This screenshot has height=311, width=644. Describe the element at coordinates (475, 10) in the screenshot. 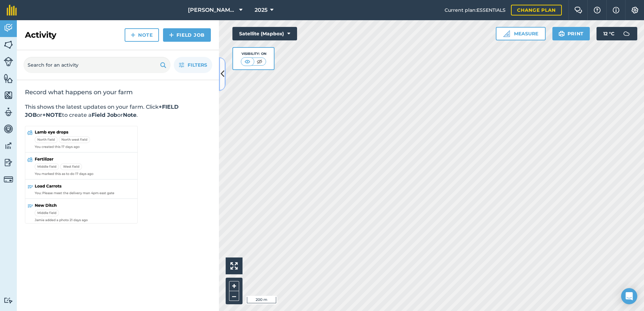

I see `span: Current plan : ESSENTIALS` at that location.